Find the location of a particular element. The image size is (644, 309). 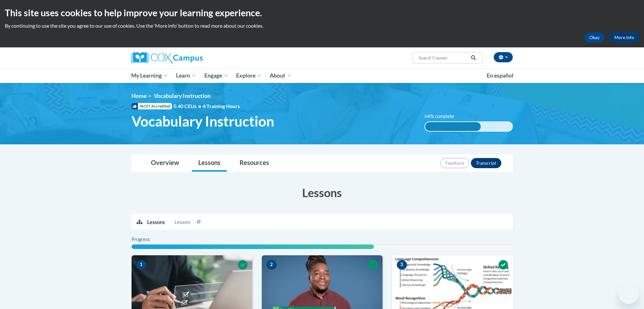

a: Resources is located at coordinates (254, 163).